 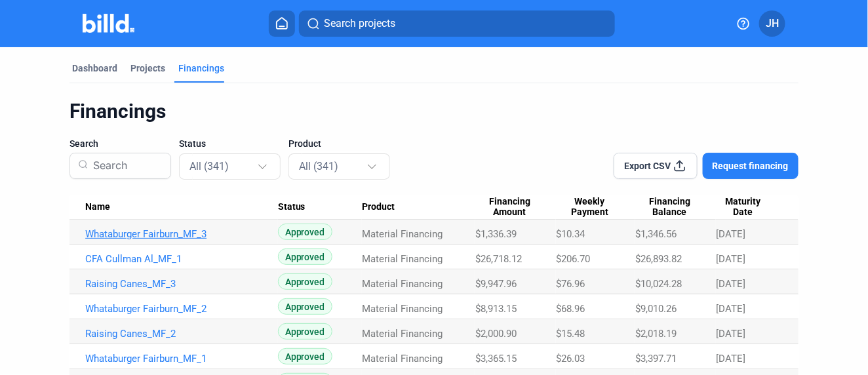 What do you see at coordinates (495, 234) in the screenshot?
I see `span: $1,336.39` at bounding box center [495, 234].